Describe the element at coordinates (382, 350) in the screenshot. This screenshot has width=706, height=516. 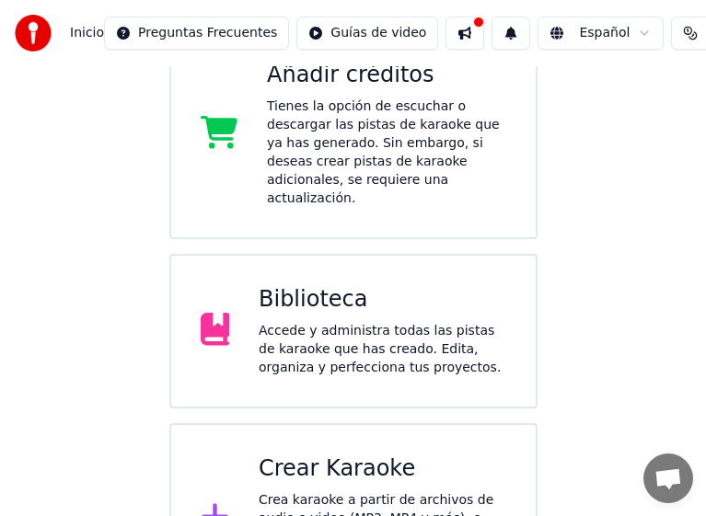
I see `div: Accede y administra todas las pistas de karaoke que has creado. Edita, organiza y perfecciona tus...` at that location.